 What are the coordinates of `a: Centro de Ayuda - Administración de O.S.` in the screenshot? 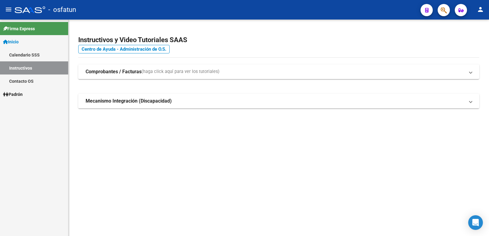 It's located at (124, 49).